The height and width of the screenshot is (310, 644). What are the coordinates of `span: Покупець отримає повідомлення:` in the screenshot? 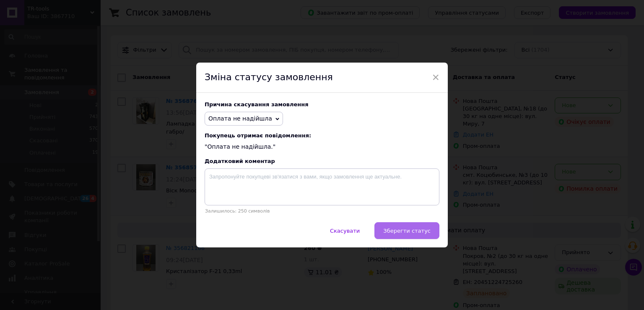 It's located at (322, 135).